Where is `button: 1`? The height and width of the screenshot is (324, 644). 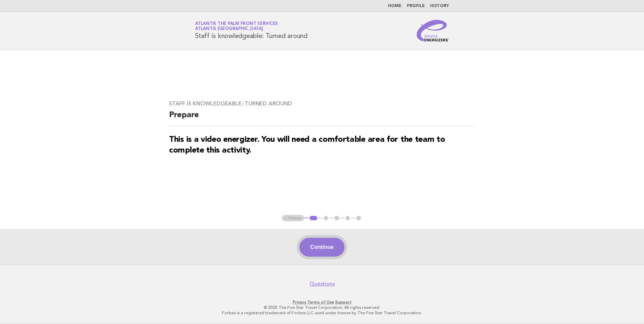 button: 1 is located at coordinates (313, 218).